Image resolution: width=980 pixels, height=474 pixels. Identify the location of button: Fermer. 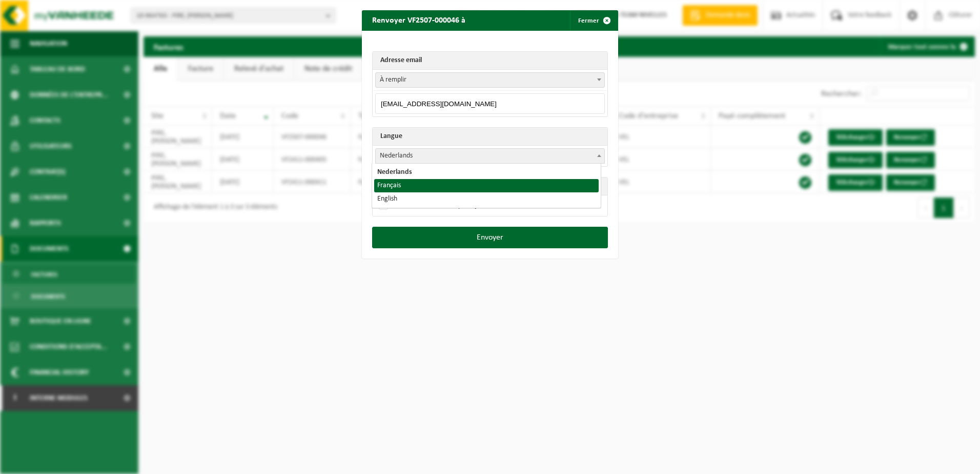
(594, 20).